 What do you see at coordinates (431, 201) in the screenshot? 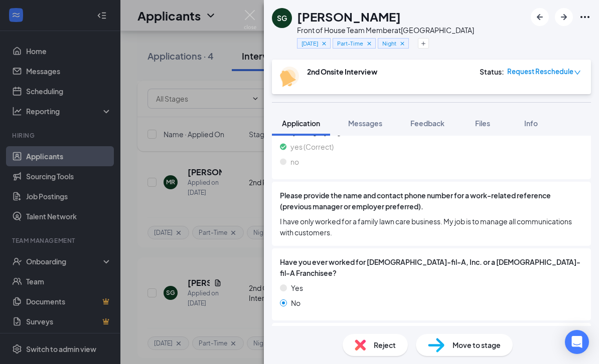
I see `span: Please provide the name and contact phone number for a work-related reference (previous manager o...` at bounding box center [431, 201].